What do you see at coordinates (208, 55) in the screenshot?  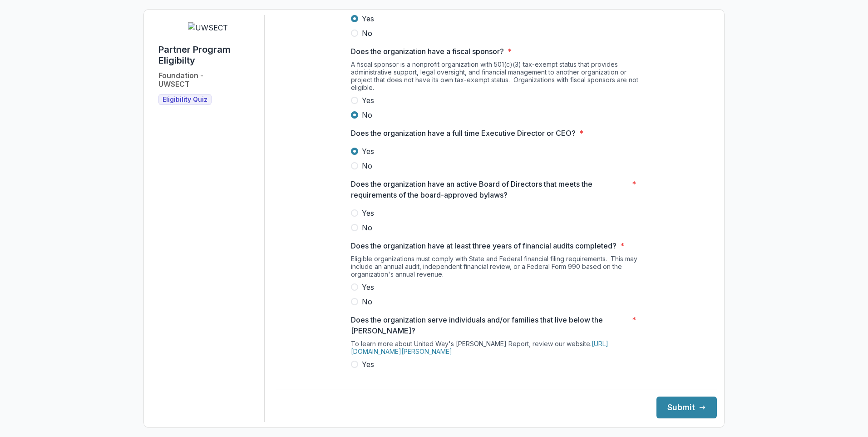 I see `h1: Partner Program Eligibilty` at bounding box center [208, 55].